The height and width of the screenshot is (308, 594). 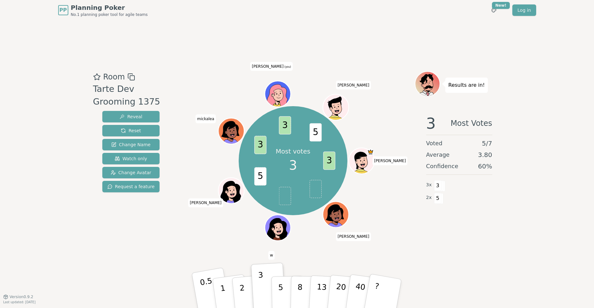 What do you see at coordinates (370, 152) in the screenshot?
I see `span: Swapna is the host` at bounding box center [370, 152].